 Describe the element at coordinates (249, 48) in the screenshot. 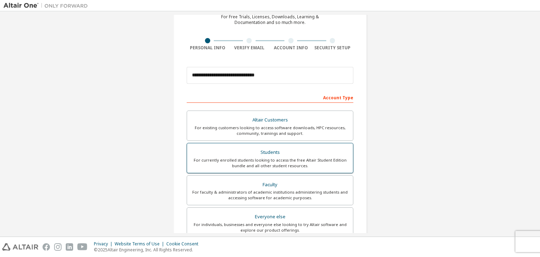

I see `div: Verify Email` at that location.